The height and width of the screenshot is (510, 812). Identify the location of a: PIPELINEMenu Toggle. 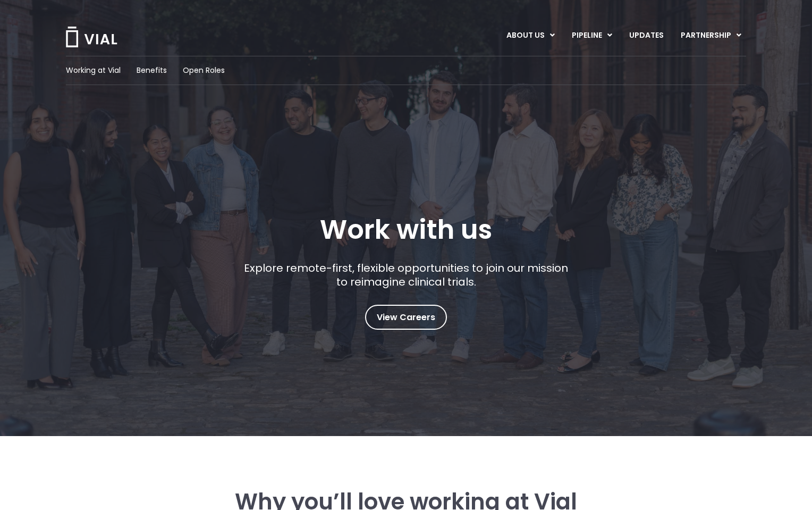
(591, 35).